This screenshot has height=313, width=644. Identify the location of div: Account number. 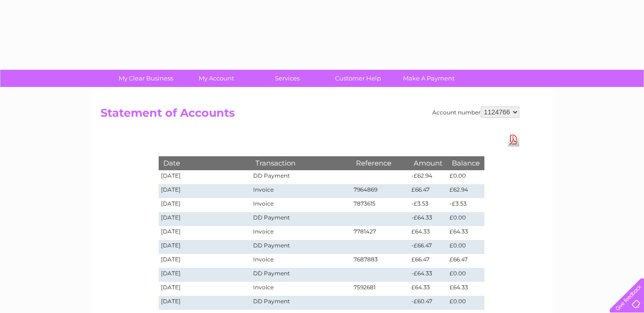
(476, 112).